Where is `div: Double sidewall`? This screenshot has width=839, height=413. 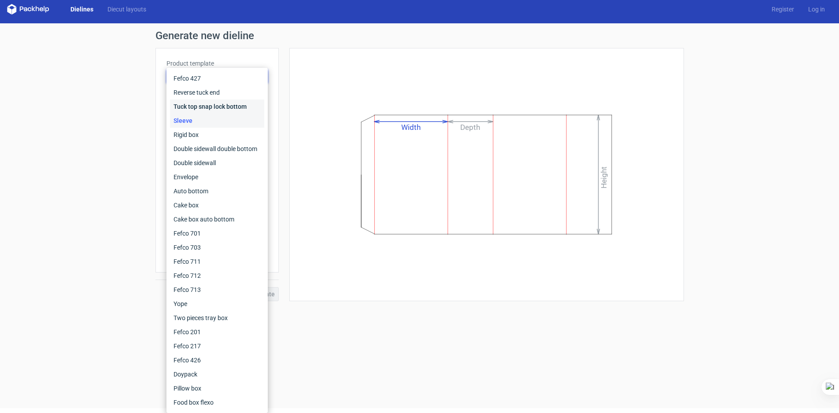
div: Double sidewall is located at coordinates (217, 163).